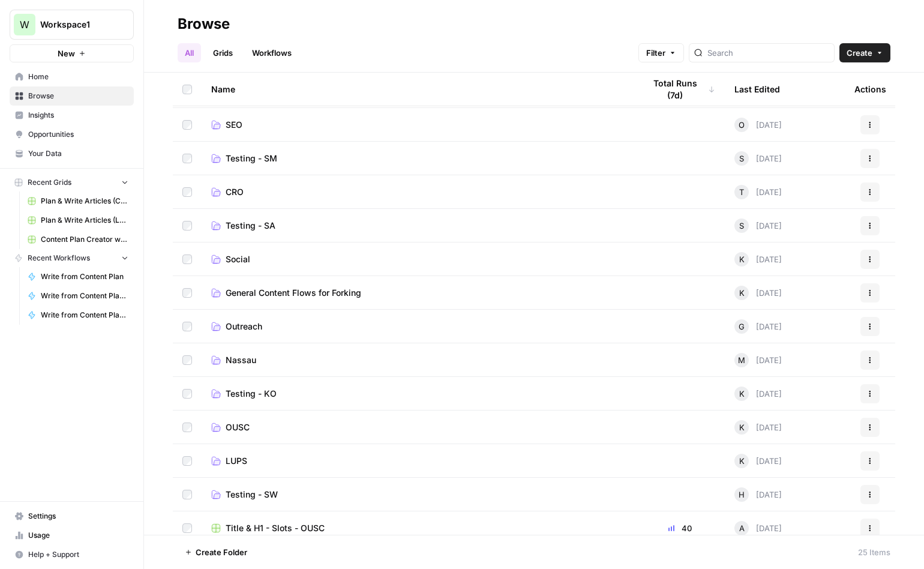 This screenshot has width=924, height=569. I want to click on a: All, so click(189, 53).